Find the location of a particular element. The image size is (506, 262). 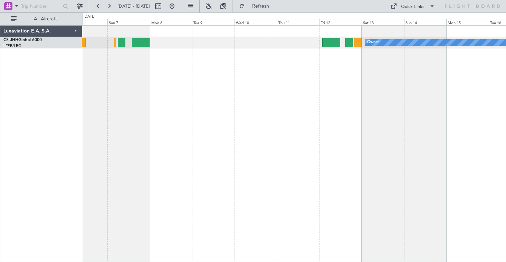

span: Refresh is located at coordinates (261, 6).